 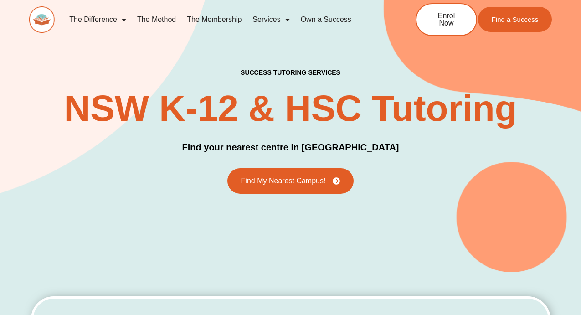 I want to click on a: Find My Nearest Campus!, so click(x=291, y=181).